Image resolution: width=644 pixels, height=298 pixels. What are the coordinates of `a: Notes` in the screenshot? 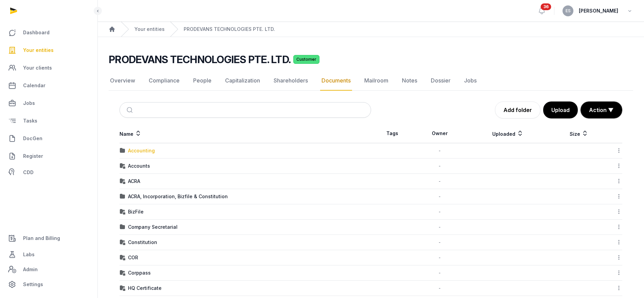 It's located at (409, 81).